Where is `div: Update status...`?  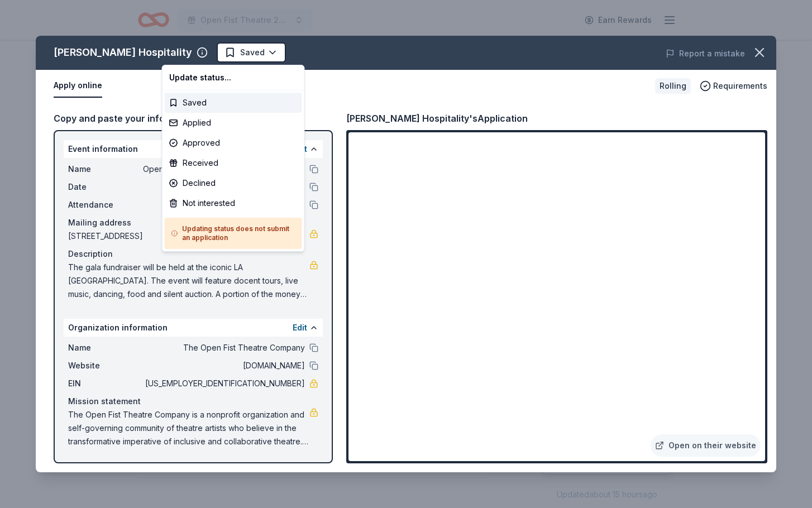 div: Update status... is located at coordinates (233, 78).